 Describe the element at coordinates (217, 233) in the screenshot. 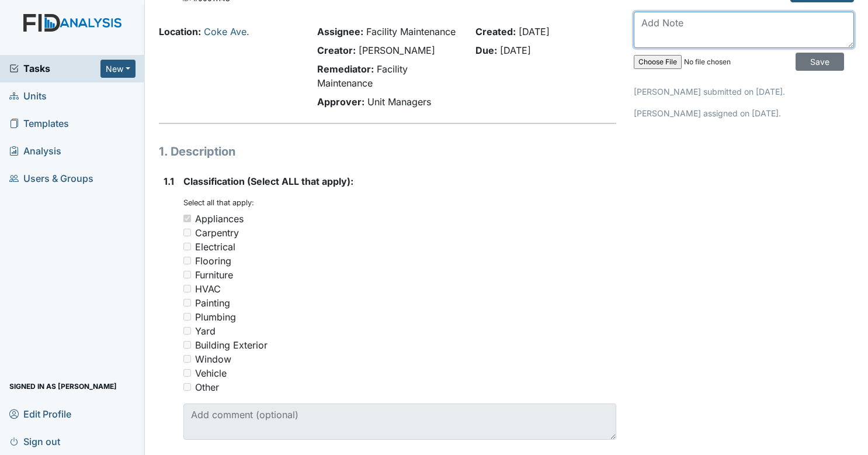

I see `div: Carpentry` at that location.